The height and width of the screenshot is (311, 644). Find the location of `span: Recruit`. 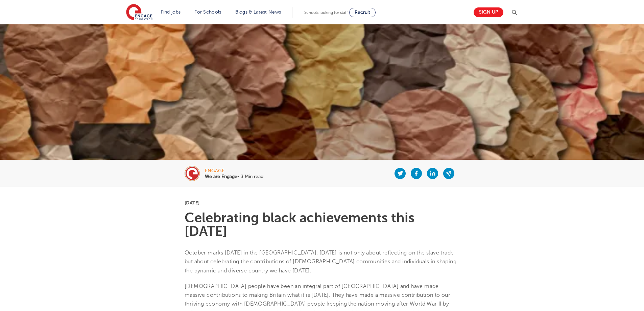

span: Recruit is located at coordinates (362, 12).